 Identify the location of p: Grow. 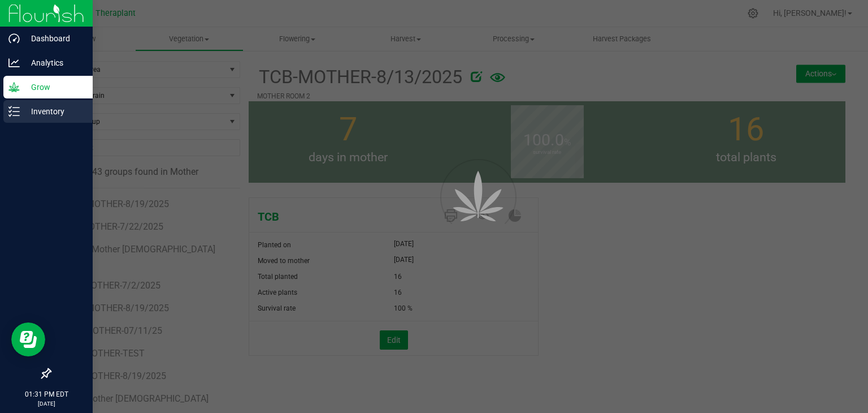
(53, 87).